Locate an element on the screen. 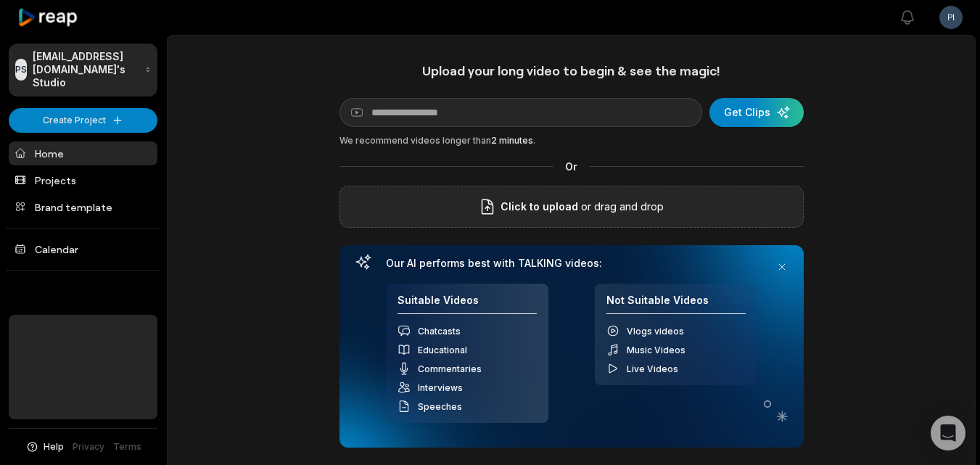 The height and width of the screenshot is (465, 980). h4: Suitable Videos is located at coordinates (467, 304).